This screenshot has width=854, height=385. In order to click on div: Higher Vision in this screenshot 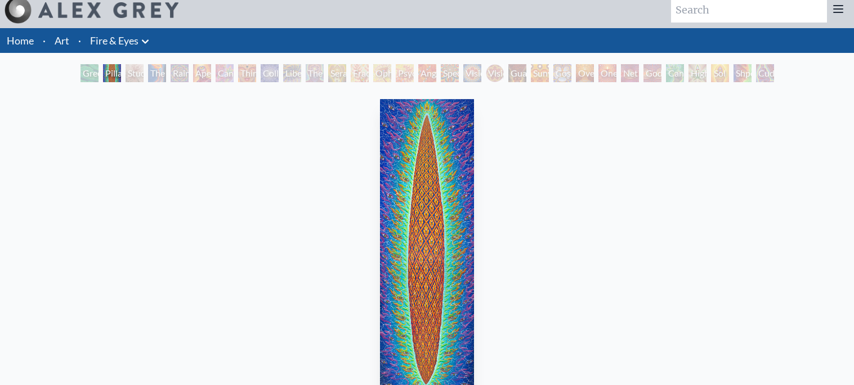, I will do `click(698, 73)`.